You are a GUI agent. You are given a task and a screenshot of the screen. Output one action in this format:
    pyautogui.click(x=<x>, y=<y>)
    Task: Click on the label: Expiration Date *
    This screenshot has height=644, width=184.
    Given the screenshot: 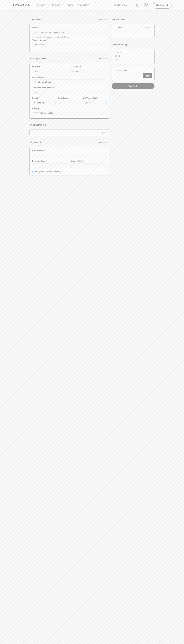 What is the action you would take?
    pyautogui.click(x=50, y=161)
    